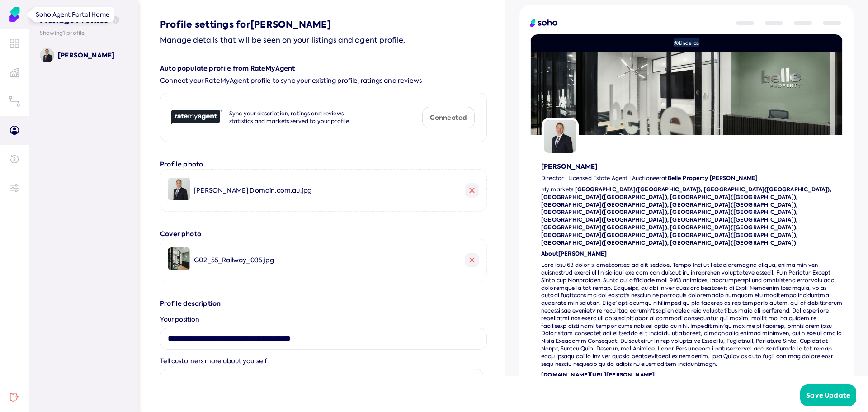 Image resolution: width=868 pixels, height=412 pixels. I want to click on p: Showing 1 profile, so click(83, 33).